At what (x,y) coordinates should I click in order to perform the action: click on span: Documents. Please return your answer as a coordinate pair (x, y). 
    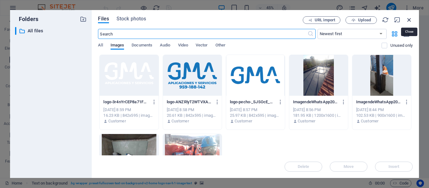
    Looking at the image, I should click on (142, 46).